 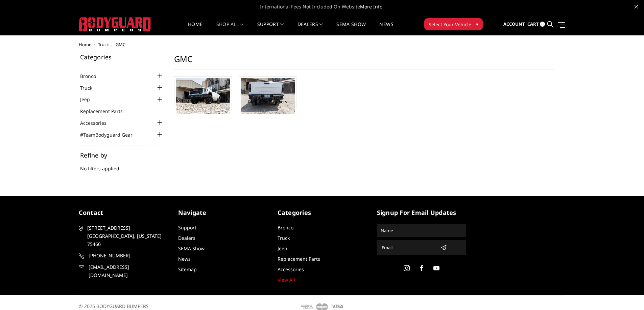 What do you see at coordinates (542, 24) in the screenshot?
I see `span: 0` at bounding box center [542, 24].